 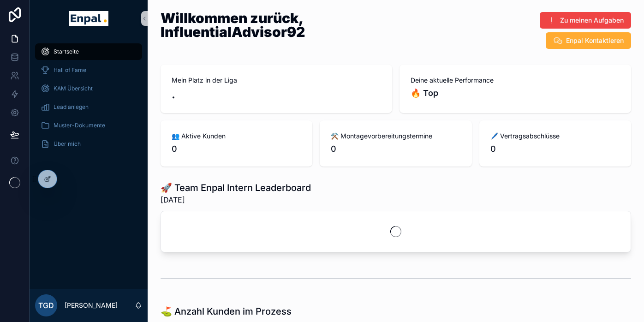 What do you see at coordinates (89, 89) in the screenshot?
I see `a: KAM Übersicht` at bounding box center [89, 89].